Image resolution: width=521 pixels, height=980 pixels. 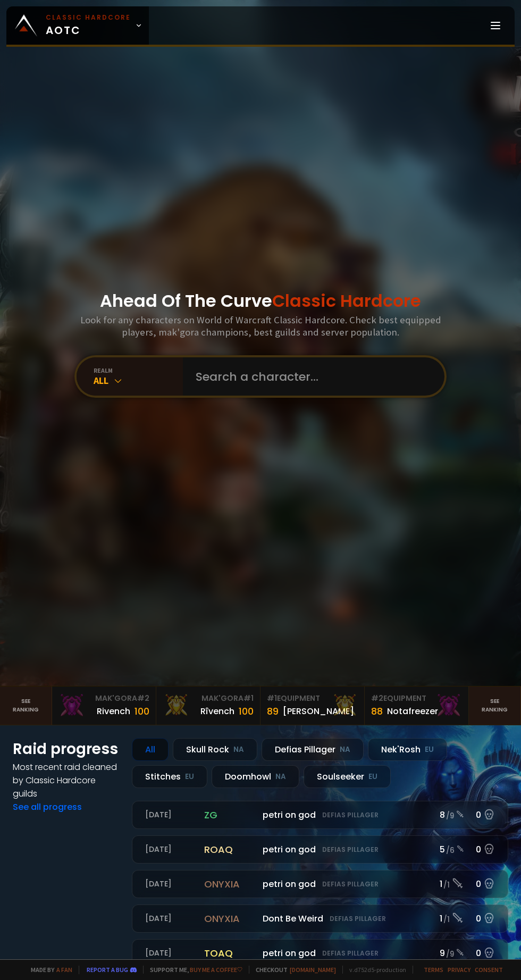 I want to click on a: Classic HardcoreAOTC, so click(x=78, y=26).